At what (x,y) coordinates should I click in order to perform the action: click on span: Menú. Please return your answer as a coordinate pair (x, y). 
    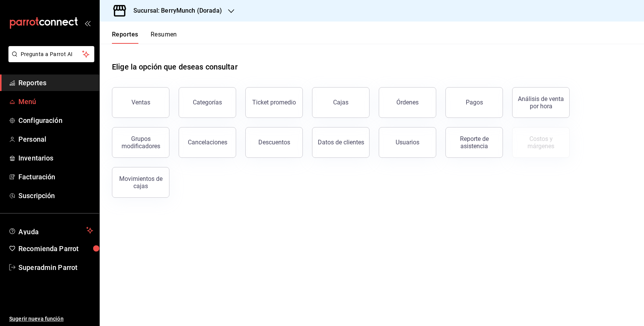
    Looking at the image, I should click on (56, 101).